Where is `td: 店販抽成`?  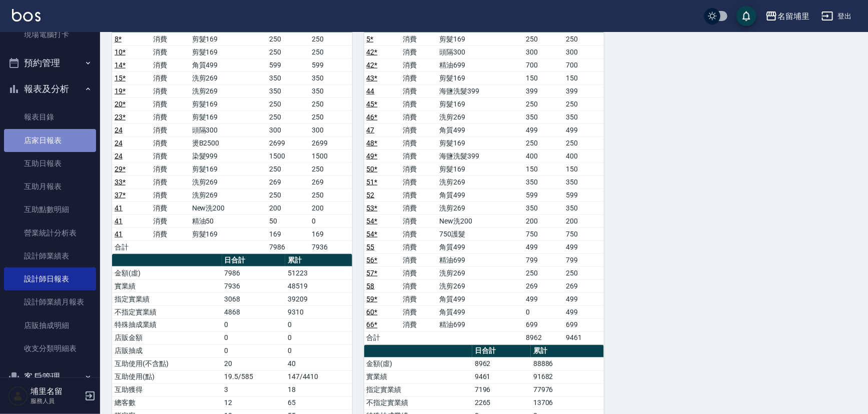 td: 店販抽成 is located at coordinates (167, 351).